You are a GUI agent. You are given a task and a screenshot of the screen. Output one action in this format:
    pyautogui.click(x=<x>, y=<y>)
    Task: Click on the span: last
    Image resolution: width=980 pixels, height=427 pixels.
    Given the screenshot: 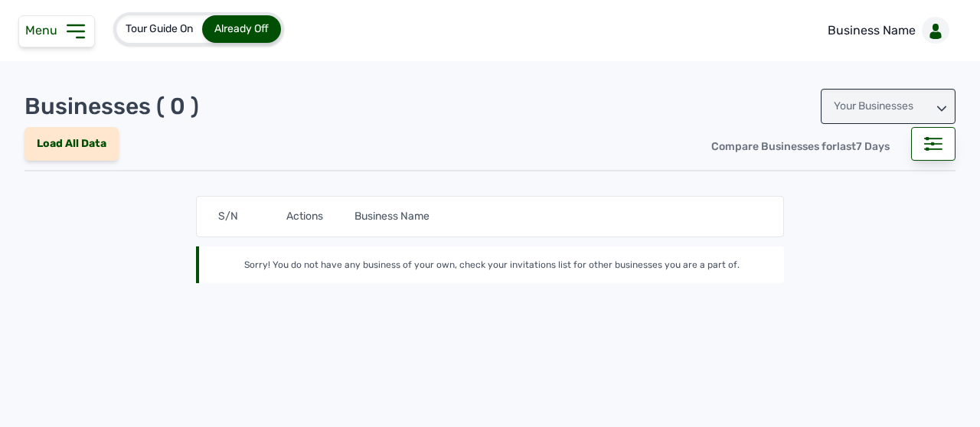 What is the action you would take?
    pyautogui.click(x=846, y=146)
    